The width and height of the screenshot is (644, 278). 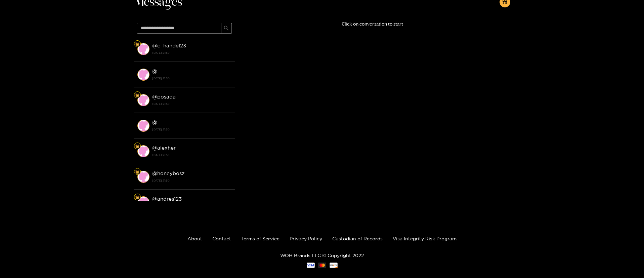 I want to click on a: About, so click(x=194, y=238).